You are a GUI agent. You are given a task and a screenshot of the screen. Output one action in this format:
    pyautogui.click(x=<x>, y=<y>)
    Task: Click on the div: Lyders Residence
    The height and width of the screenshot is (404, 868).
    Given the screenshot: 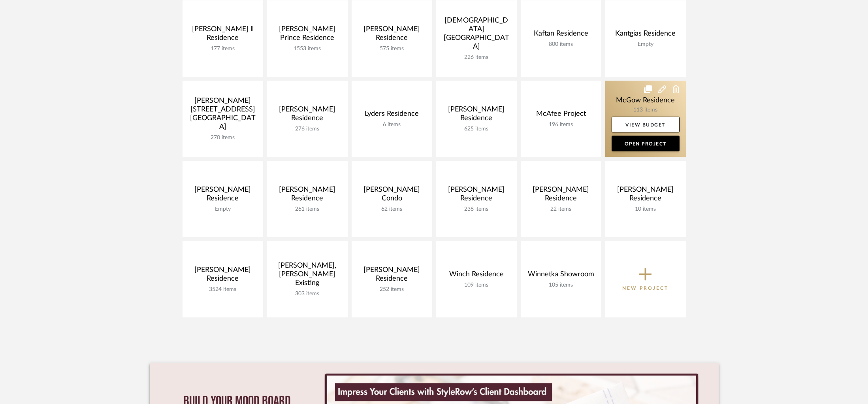 What is the action you would take?
    pyautogui.click(x=392, y=116)
    